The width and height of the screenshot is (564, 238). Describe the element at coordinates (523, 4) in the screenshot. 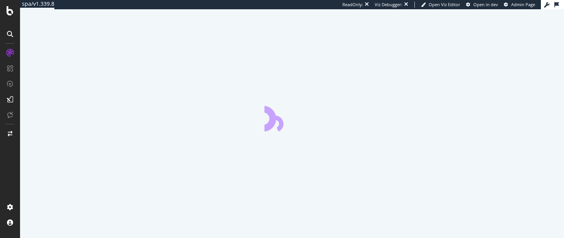

I see `span: Admin Page` at that location.